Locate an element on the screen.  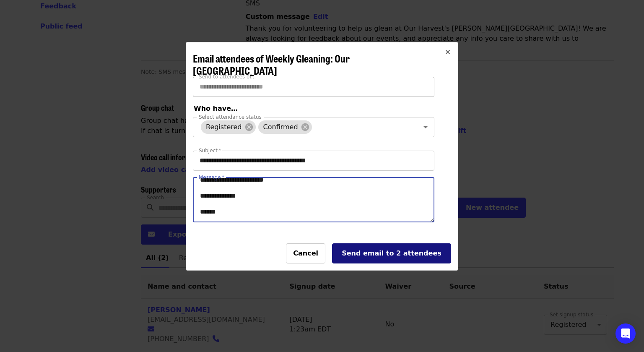
button: Close is located at coordinates (448, 53).